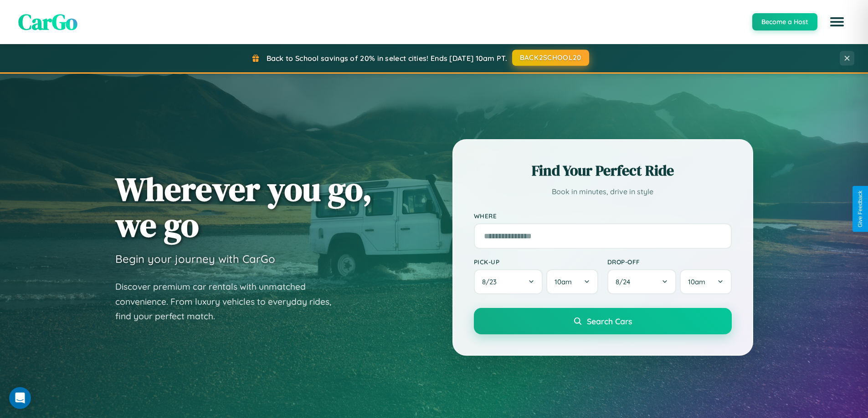 The width and height of the screenshot is (868, 418). Describe the element at coordinates (491, 281) in the screenshot. I see `span: 8 / 23` at that location.